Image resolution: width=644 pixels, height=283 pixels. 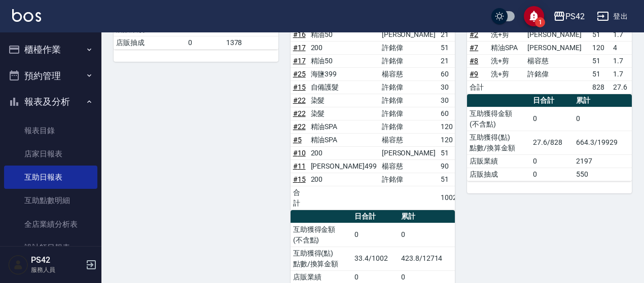 What do you see at coordinates (534, 16) in the screenshot?
I see `button: save` at bounding box center [534, 16].